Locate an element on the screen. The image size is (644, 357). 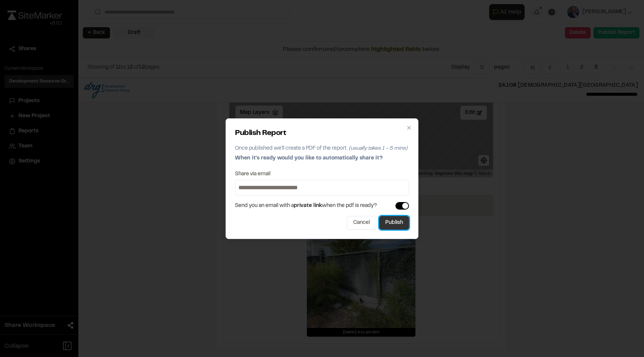
h2: Publish Report is located at coordinates (322, 134).